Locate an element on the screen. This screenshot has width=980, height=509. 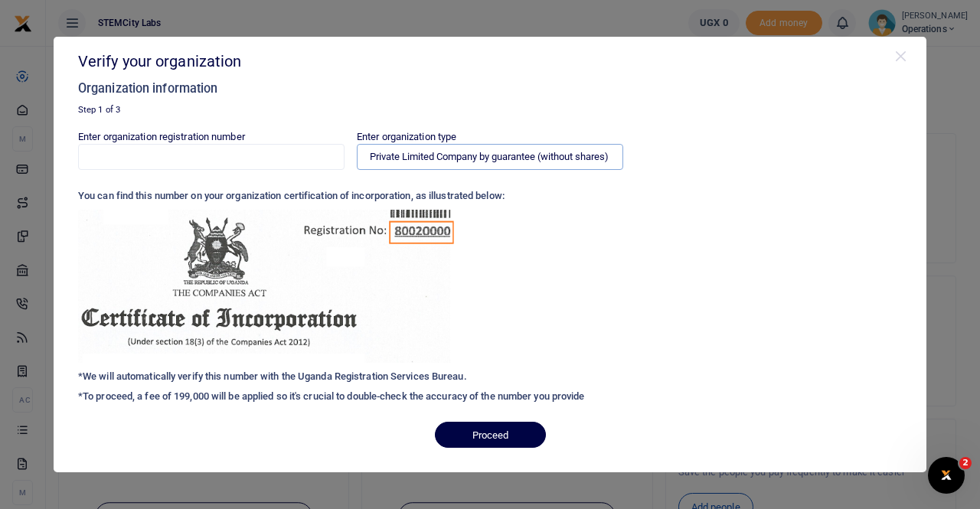
button: Close is located at coordinates (902, 57).